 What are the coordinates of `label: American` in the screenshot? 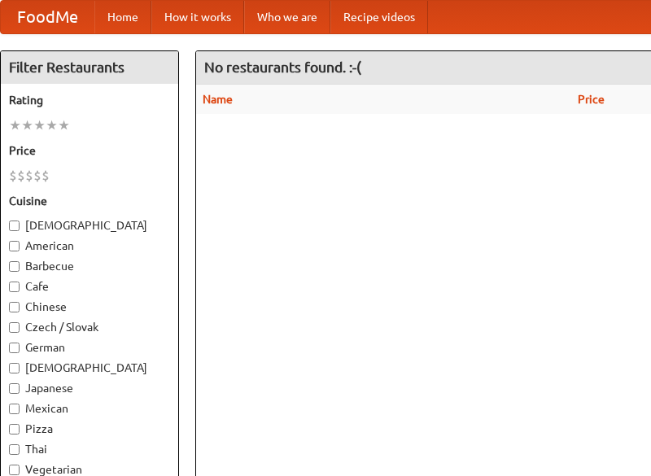 It's located at (90, 246).